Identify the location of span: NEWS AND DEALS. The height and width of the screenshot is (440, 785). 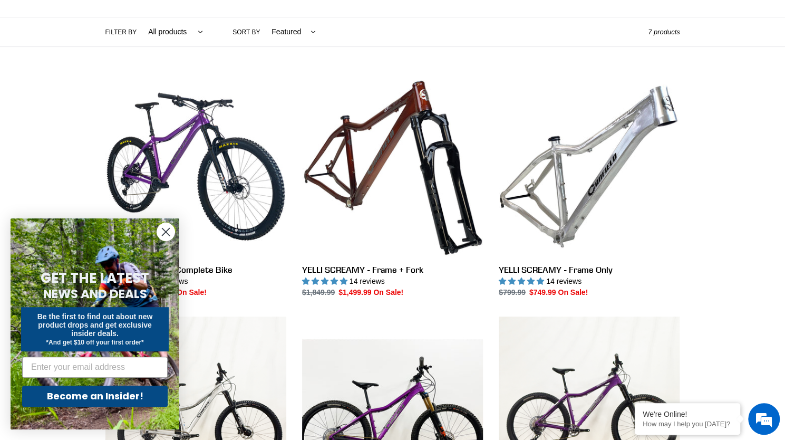
(95, 294).